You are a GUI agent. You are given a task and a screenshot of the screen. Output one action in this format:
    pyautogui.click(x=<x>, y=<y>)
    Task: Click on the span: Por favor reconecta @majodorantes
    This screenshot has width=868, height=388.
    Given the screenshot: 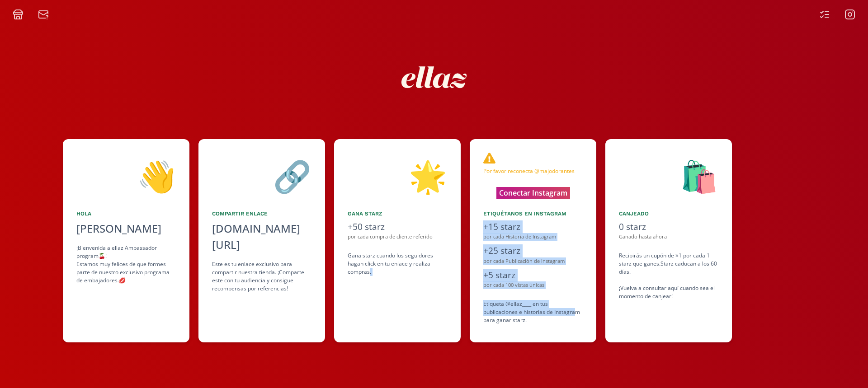 What is the action you would take?
    pyautogui.click(x=529, y=166)
    